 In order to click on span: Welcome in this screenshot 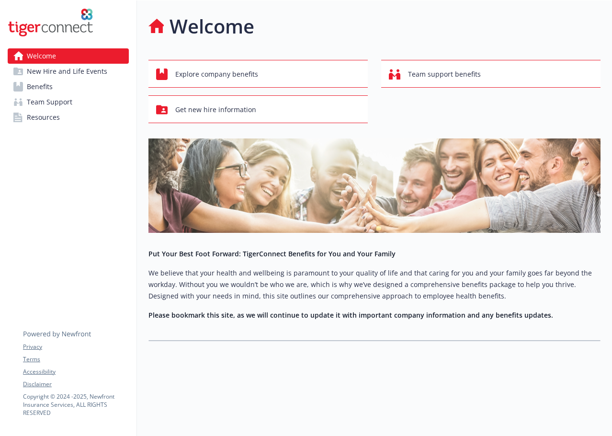, I will do `click(41, 56)`.